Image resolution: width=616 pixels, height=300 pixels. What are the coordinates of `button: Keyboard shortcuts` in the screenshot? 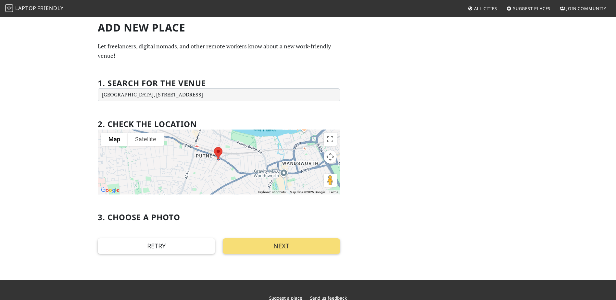 It's located at (272, 192).